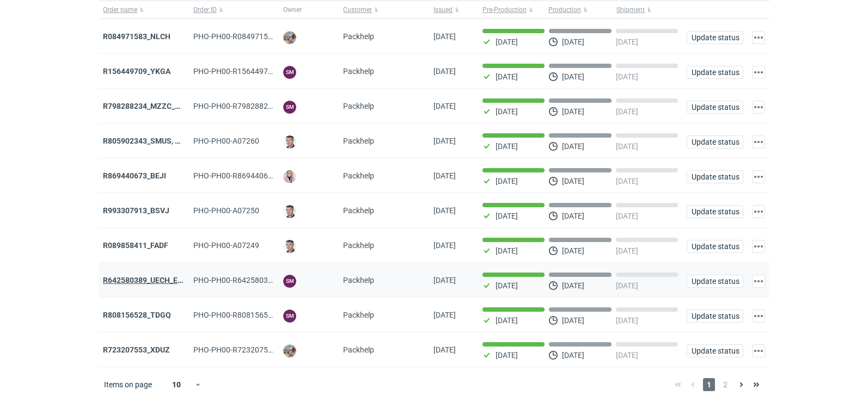 This screenshot has height=402, width=868. I want to click on span: 16/09/2025, so click(444, 350).